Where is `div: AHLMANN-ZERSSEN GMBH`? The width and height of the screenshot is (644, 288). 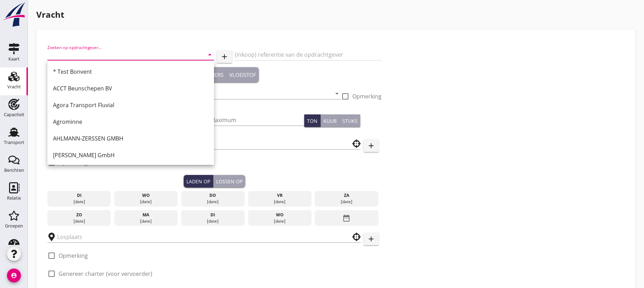
div: AHLMANN-ZERSSEN GMBH is located at coordinates (131, 138).